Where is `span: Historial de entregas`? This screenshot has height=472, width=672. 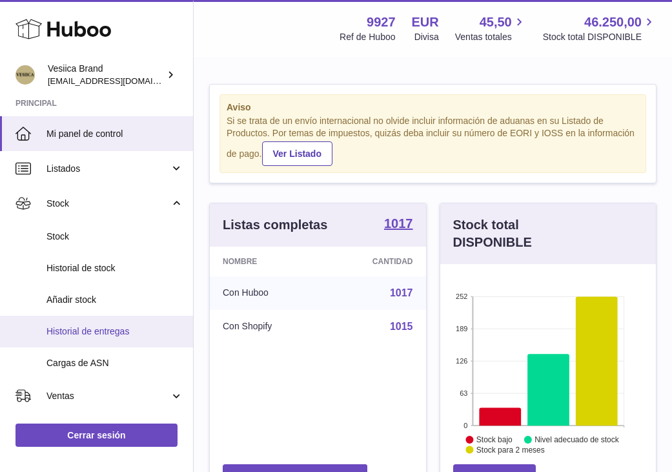
span: Historial de entregas is located at coordinates (115, 331).